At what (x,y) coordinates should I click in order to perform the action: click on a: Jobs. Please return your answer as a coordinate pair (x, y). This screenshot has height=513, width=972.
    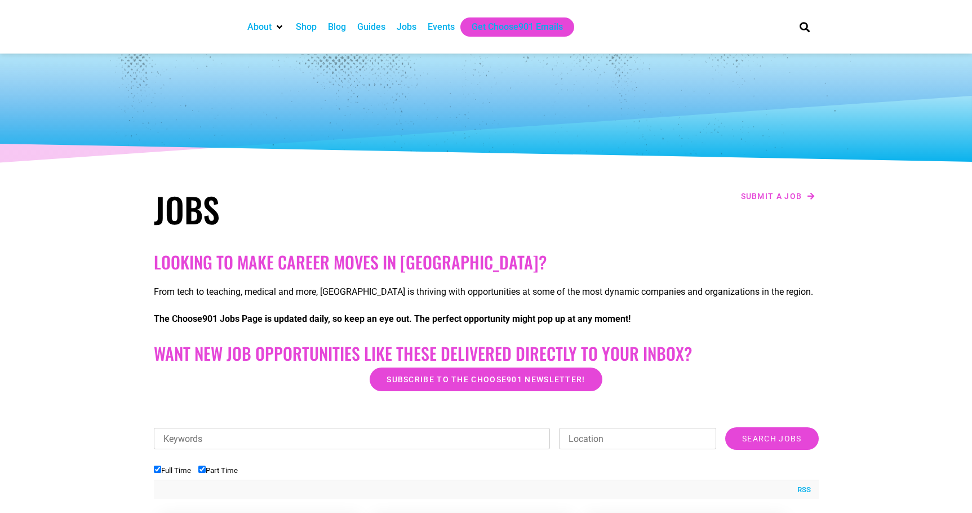
    Looking at the image, I should click on (406, 27).